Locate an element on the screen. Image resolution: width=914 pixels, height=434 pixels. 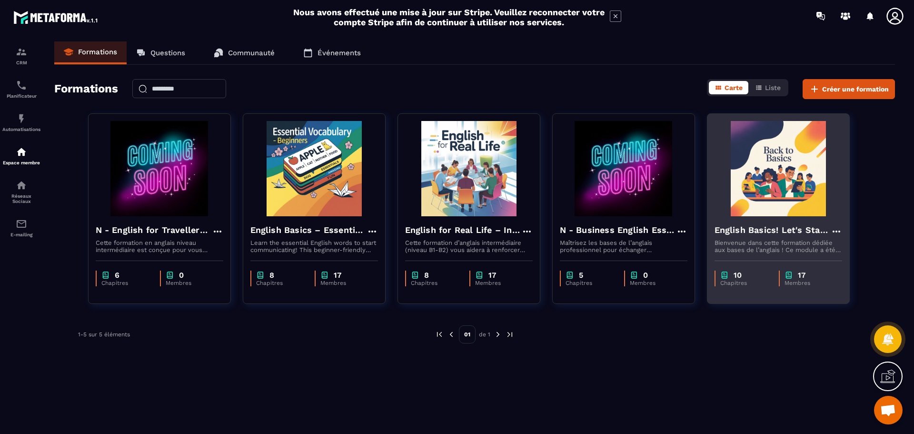
p: Maîtrisez les bases de l’anglais professionnel pour échanger efficacement par e-mail, téléphone, ... is located at coordinates (624, 246).